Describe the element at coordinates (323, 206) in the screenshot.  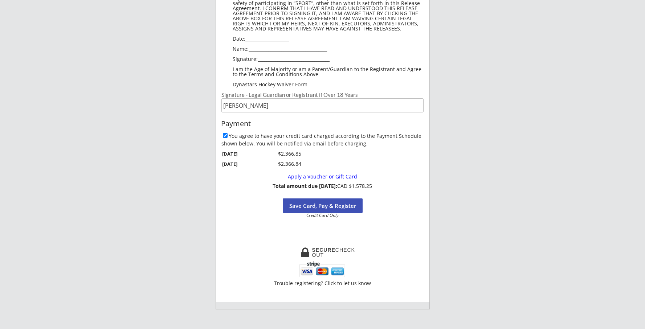
I see `button: Save Card, Pay & Register` at that location.